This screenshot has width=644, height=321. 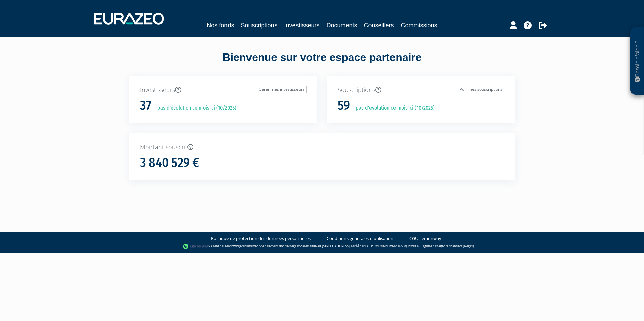 I want to click on img: logo-lemonway.png, so click(x=196, y=246).